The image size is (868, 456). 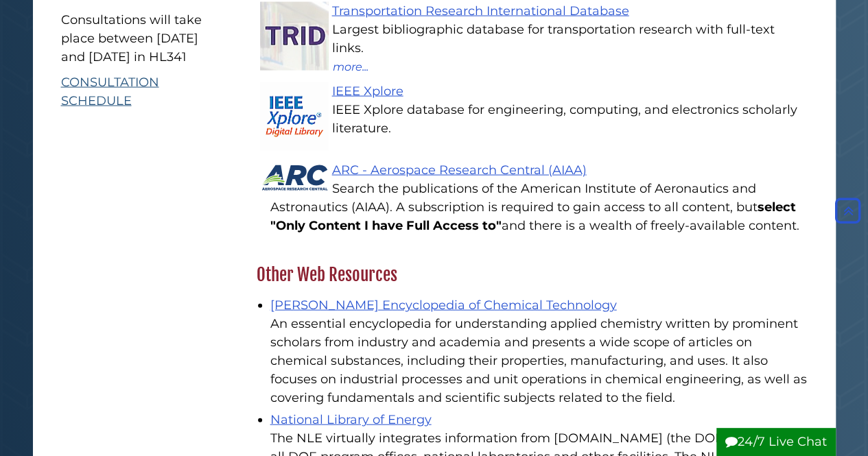 I want to click on button: more..., so click(x=350, y=67).